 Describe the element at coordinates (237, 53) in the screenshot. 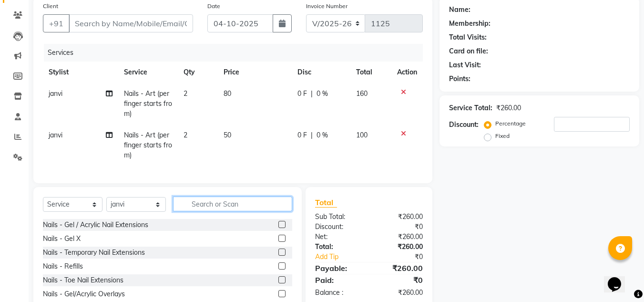

I see `div: Services` at that location.